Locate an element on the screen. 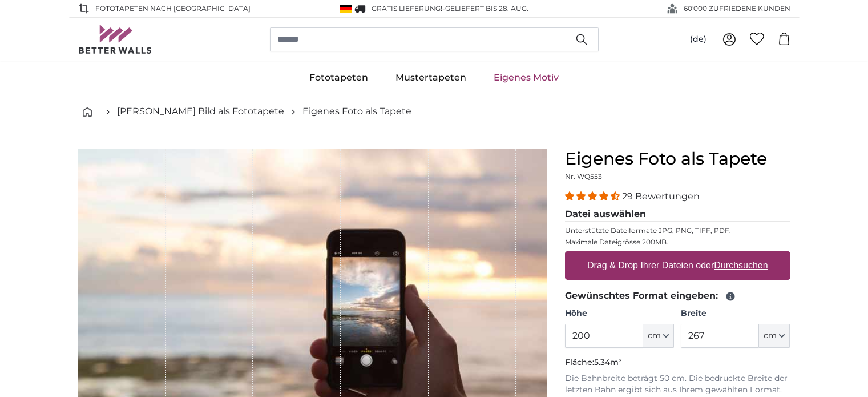 The height and width of the screenshot is (397, 868). nav: breadcrumbs is located at coordinates (434, 111).